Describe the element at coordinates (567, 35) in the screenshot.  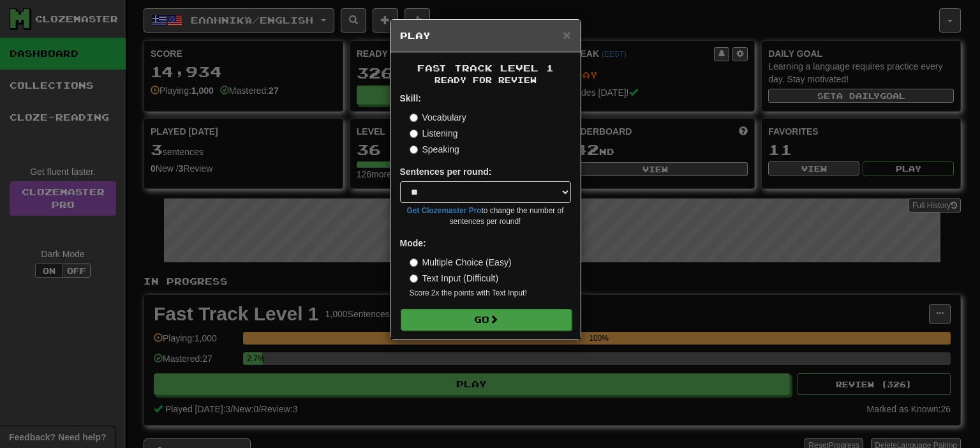
I see `button: Close` at that location.